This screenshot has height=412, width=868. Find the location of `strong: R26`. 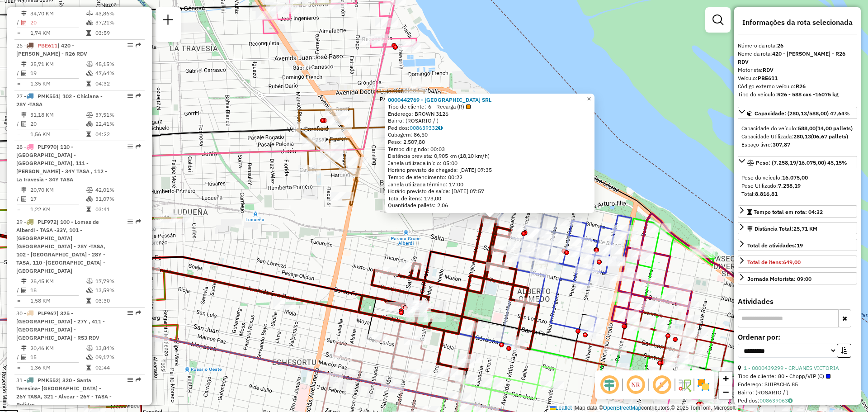

strong: R26 is located at coordinates (801, 86).